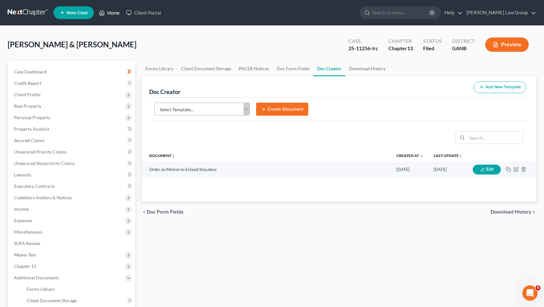  I want to click on a: Executory Contracts, so click(72, 186).